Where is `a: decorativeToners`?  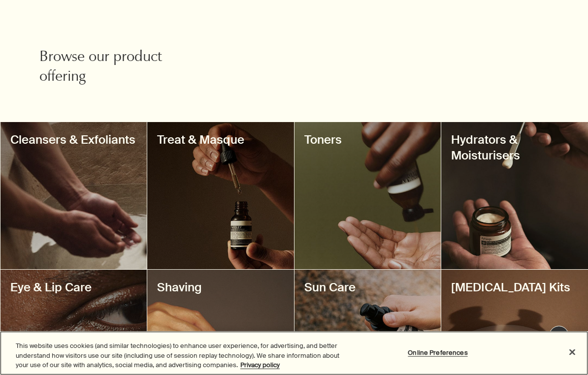 a: decorativeToners is located at coordinates (368, 195).